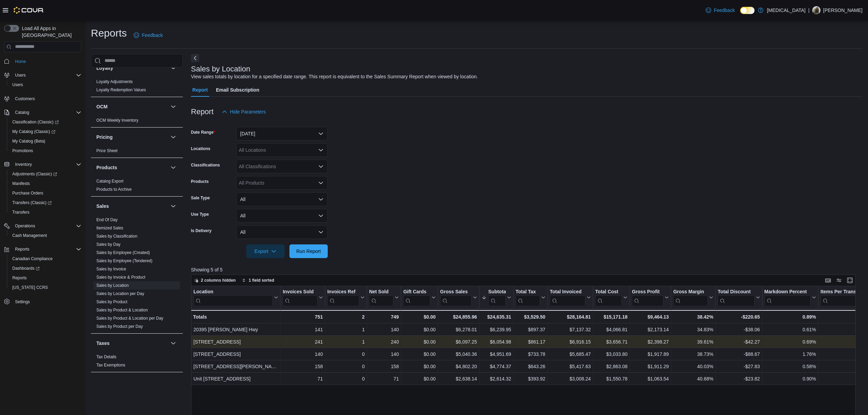 Image resolution: width=868 pixels, height=415 pixels. What do you see at coordinates (200, 90) in the screenshot?
I see `span: Report` at bounding box center [200, 90].